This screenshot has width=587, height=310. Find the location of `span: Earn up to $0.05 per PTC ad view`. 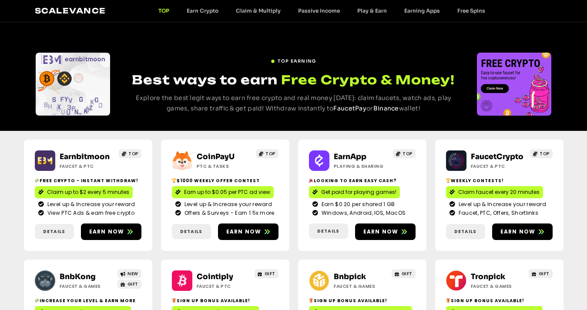

span: Earn up to $0.05 per PTC ad view is located at coordinates (227, 192).